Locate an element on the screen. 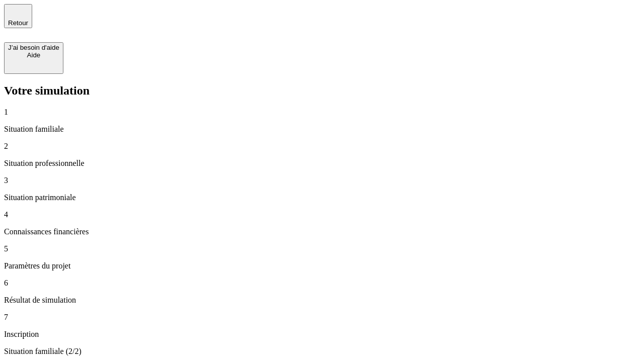  button: J’ai besoin d'aideAide is located at coordinates (34, 58).